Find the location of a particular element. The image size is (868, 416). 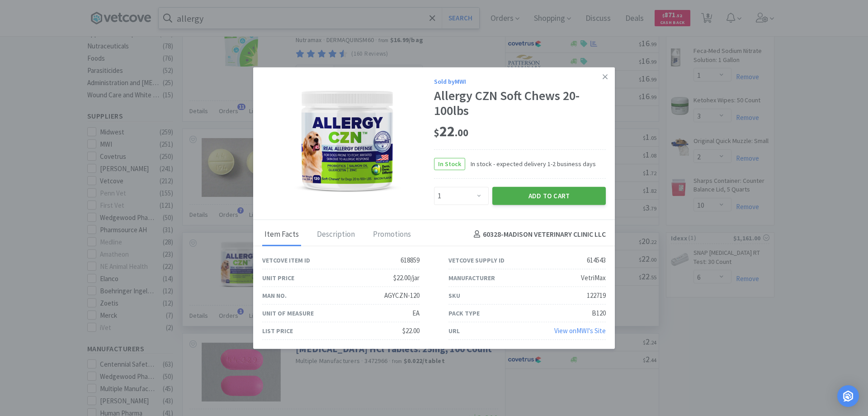

div: SKU is located at coordinates (454, 295).